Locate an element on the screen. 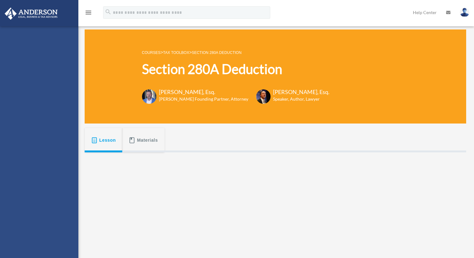 The height and width of the screenshot is (258, 474). h1: Section 280A Deduction is located at coordinates (236, 69).